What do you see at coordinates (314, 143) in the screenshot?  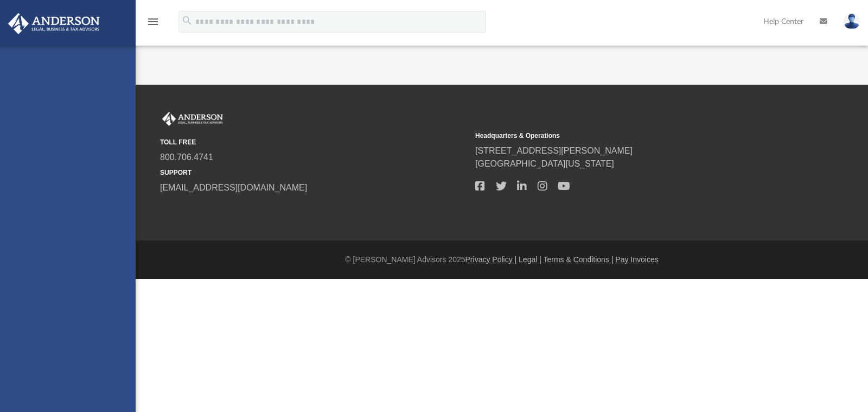 I see `small: TOLL FREE` at bounding box center [314, 143].